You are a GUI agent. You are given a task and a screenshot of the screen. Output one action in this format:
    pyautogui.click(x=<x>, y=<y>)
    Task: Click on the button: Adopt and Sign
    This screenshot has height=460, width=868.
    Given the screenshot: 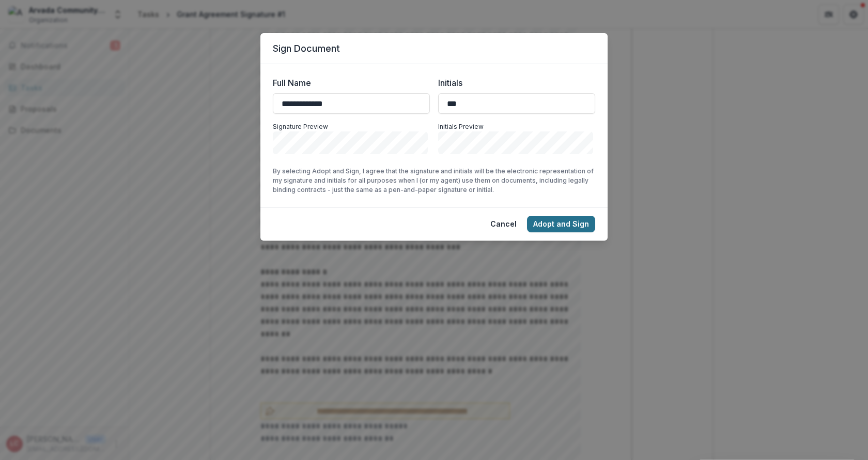 What is the action you would take?
    pyautogui.click(x=561, y=224)
    